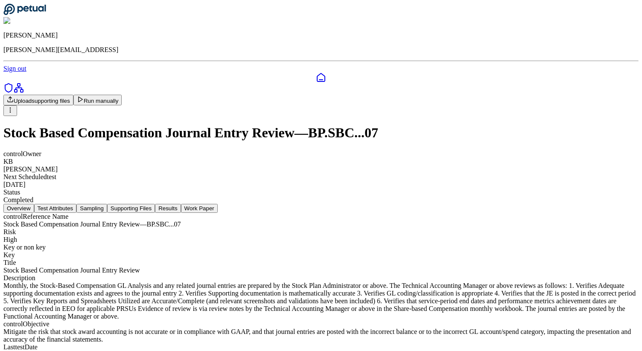 The width and height of the screenshot is (642, 351). What do you see at coordinates (321, 208) in the screenshot?
I see `nav: Tabs` at bounding box center [321, 208].